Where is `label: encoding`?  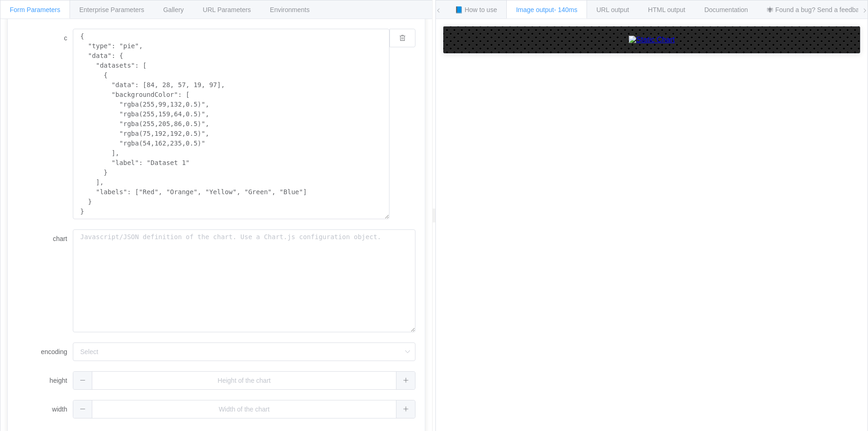 label: encoding is located at coordinates (45, 352).